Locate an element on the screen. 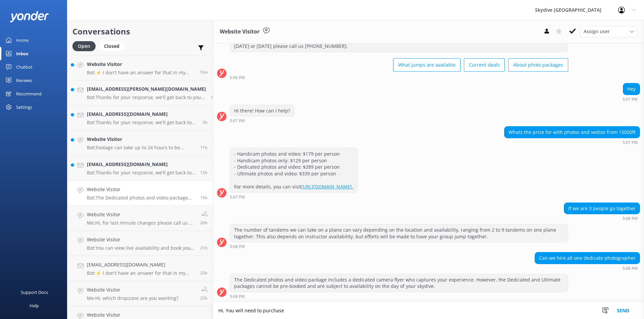 This screenshot has width=644, height=319. div: The Dedicated photos and video package includes a dedicated camera flyer who captures your experi... is located at coordinates (399, 283).